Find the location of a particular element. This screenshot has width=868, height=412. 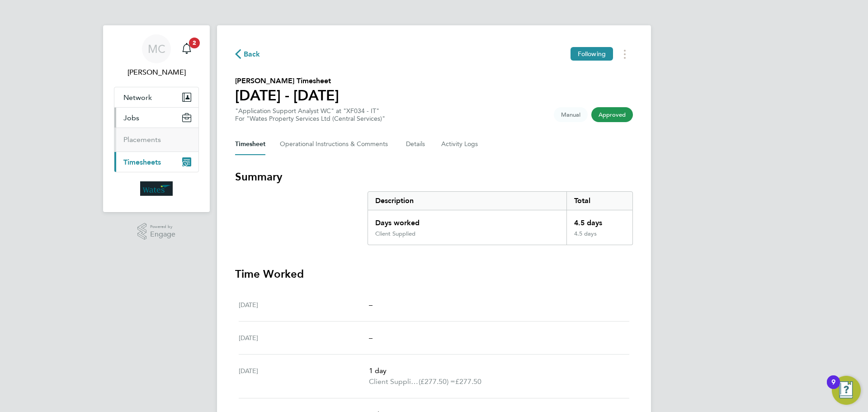

button: Timesheet is located at coordinates (250, 144).